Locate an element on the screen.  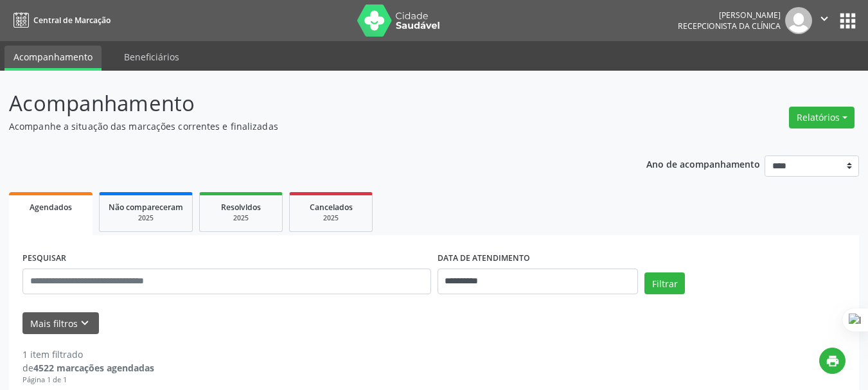
div: 1 item filtrado is located at coordinates (88, 354).